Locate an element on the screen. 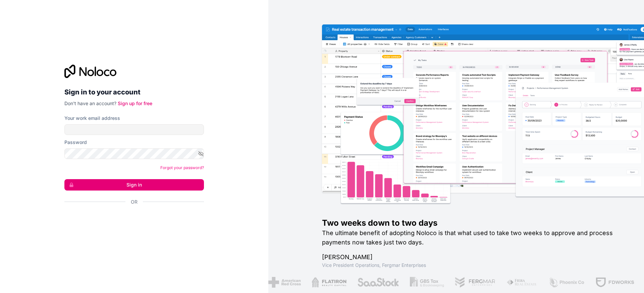 Image resolution: width=644 pixels, height=293 pixels. img: /assets/saastock-C6Zbiodz.png is located at coordinates (363, 283).